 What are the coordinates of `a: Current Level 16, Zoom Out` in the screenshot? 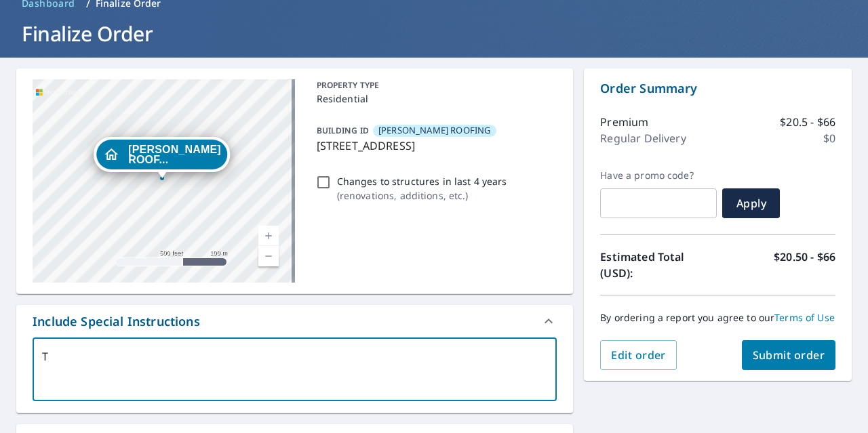 It's located at (268, 256).